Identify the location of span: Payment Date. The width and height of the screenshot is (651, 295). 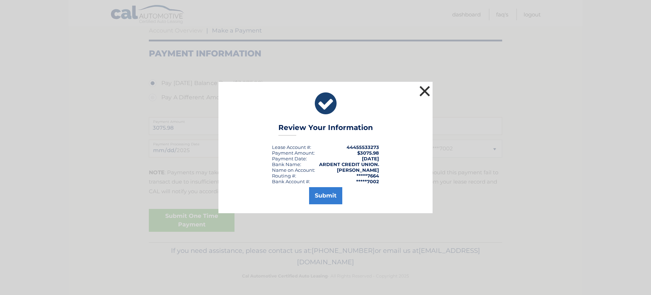
(289, 158).